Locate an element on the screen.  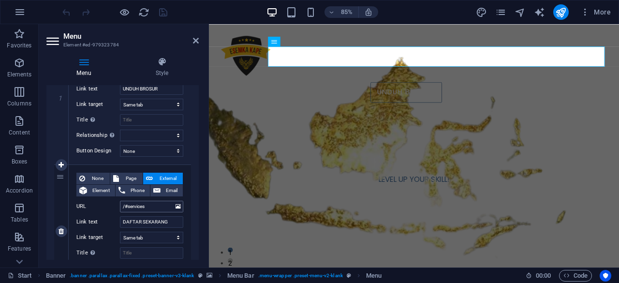
button: publish is located at coordinates (561, 12).